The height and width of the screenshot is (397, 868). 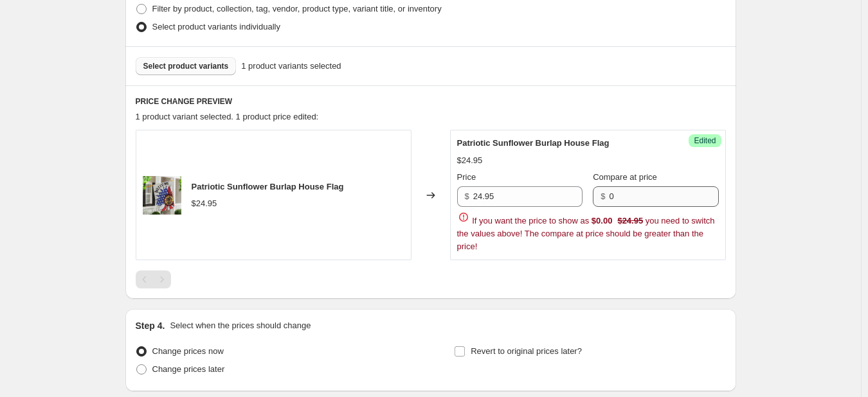 I want to click on span: Change prices now, so click(x=188, y=351).